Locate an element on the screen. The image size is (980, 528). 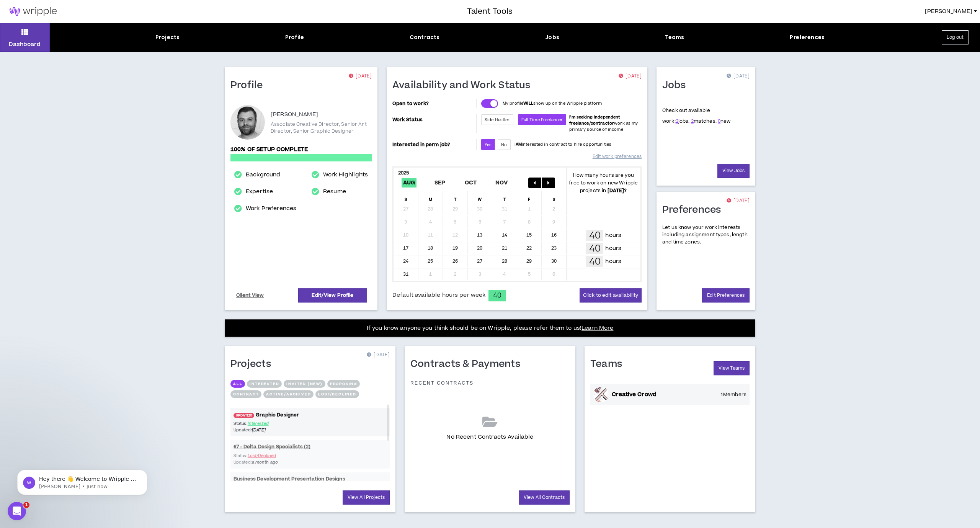
a: Edit Preferences is located at coordinates (726, 295).